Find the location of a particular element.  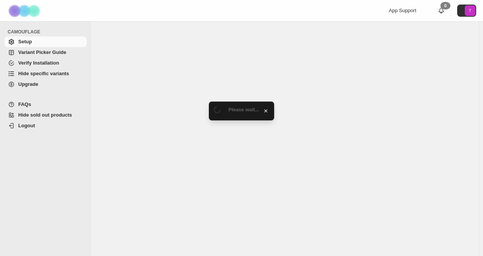

span: Verify Installation is located at coordinates (39, 63).